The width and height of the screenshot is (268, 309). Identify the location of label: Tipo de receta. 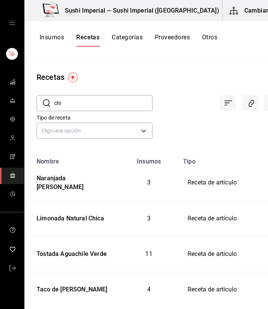
(95, 118).